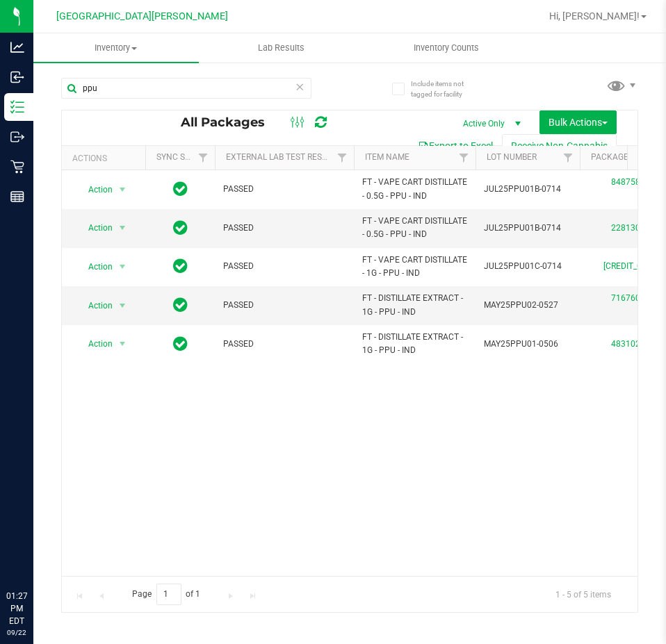  I want to click on span: JUL25PPU01C-0714, so click(527, 266).